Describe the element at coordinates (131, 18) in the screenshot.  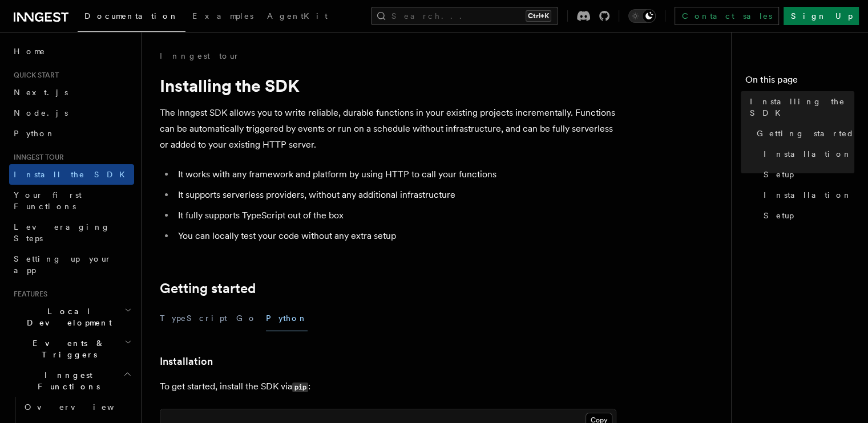
I see `a: Documentation` at that location.